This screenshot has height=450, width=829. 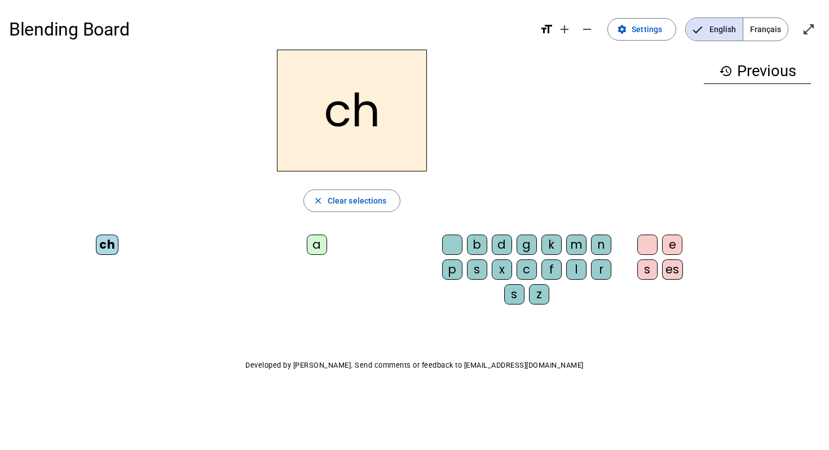 I want to click on div: c, so click(x=526, y=269).